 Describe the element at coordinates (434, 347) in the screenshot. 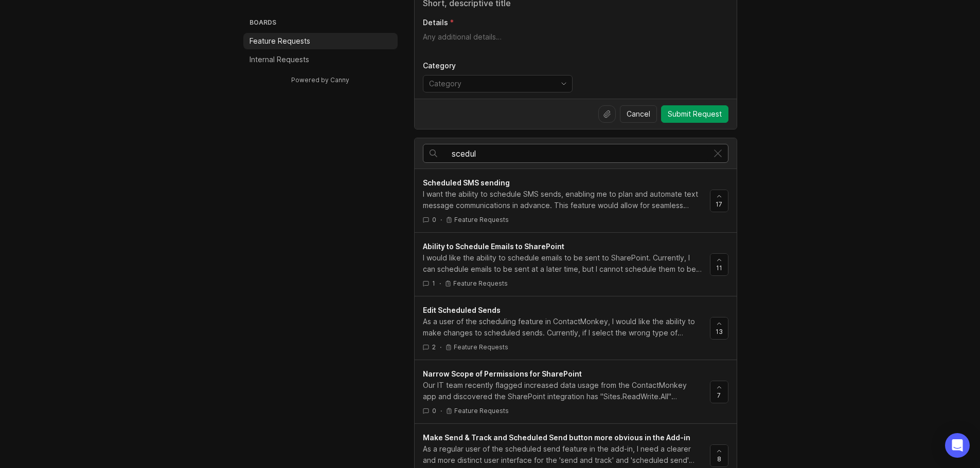

I see `span: 2` at that location.